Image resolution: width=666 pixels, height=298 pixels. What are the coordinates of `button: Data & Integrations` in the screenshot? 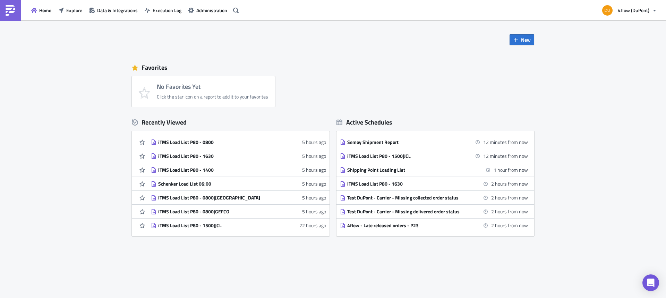 It's located at (113, 10).